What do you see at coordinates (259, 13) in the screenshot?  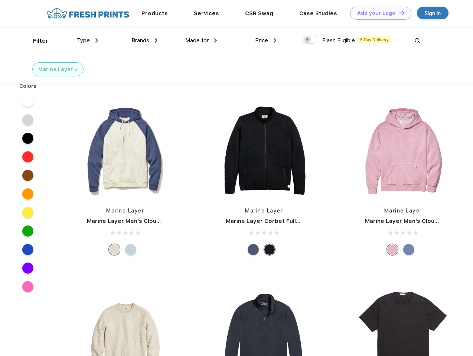 I see `a: CSR Swag` at bounding box center [259, 13].